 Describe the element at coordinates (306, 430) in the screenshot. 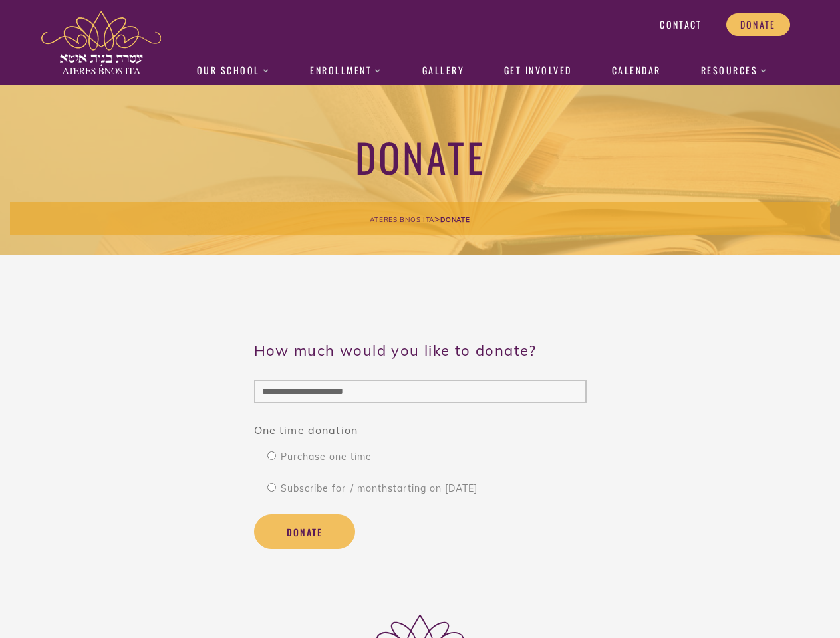

I see `span: One time donation` at that location.